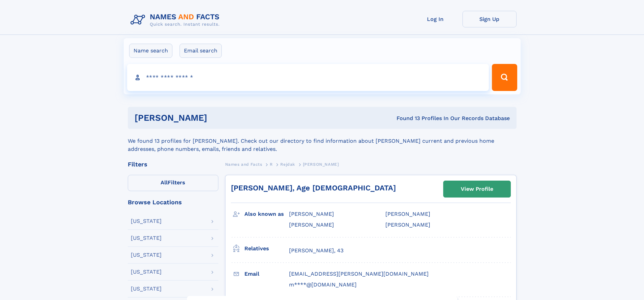 Image resolution: width=644 pixels, height=300 pixels. What do you see at coordinates (267, 274) in the screenshot?
I see `h3: Email` at bounding box center [267, 274].